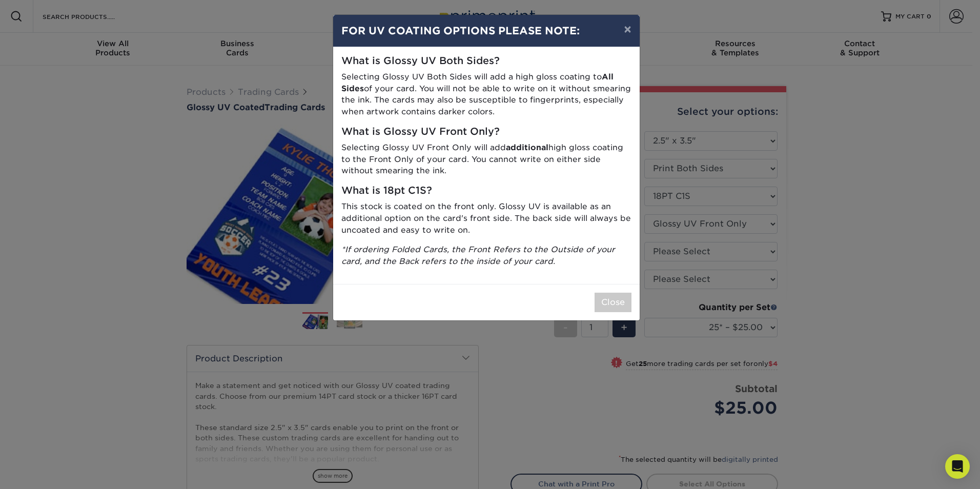  Describe the element at coordinates (487, 94) in the screenshot. I see `p: Selecting Glossy UV Both Sides will add a high gloss coating to of your card. You will not be abl...` at that location.